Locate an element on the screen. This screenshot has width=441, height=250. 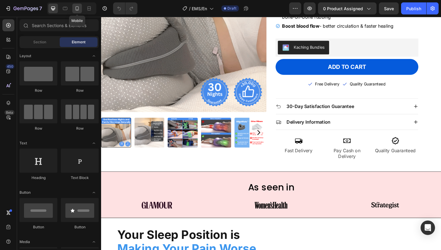
span: Draft is located at coordinates (232, 8).